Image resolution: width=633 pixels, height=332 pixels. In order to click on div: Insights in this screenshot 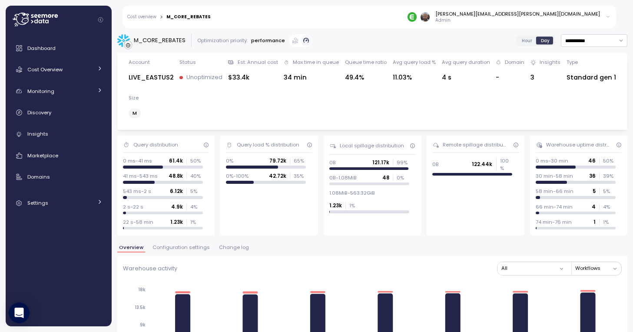, I will do `click(550, 62)`.